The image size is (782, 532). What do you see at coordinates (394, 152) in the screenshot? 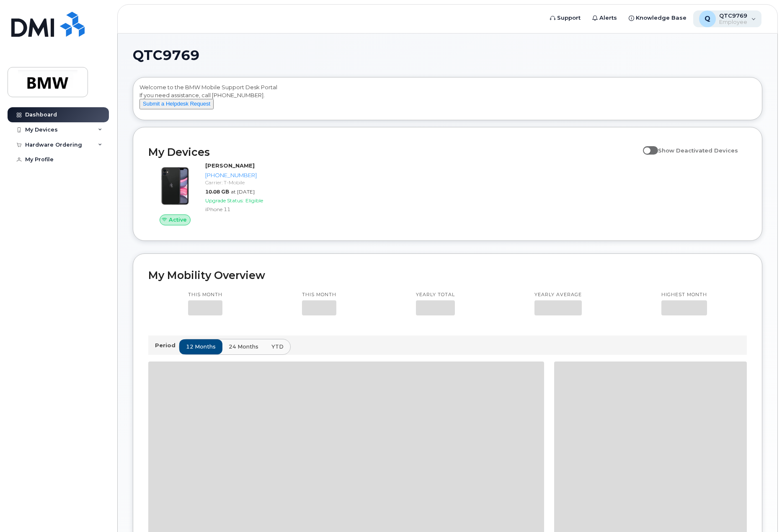
I see `h2: My Devices` at bounding box center [394, 152].